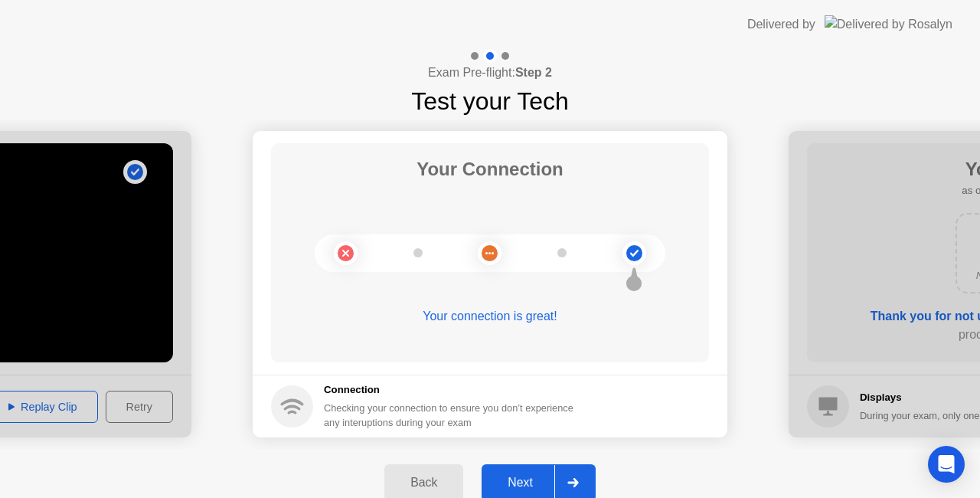 The width and height of the screenshot is (980, 498). I want to click on div: Delivered by, so click(781, 25).